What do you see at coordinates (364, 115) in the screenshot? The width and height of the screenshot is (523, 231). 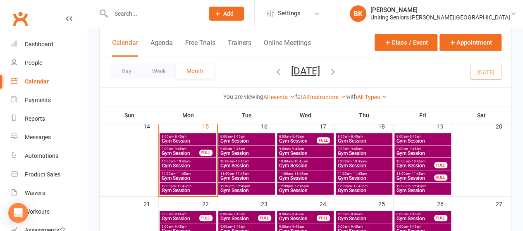 I see `th: Thu` at bounding box center [364, 115].